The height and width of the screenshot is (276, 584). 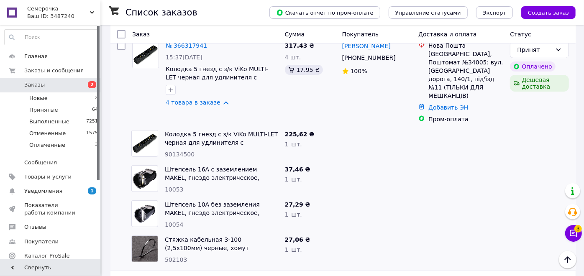 I want to click on span: Заказ, so click(x=141, y=34).